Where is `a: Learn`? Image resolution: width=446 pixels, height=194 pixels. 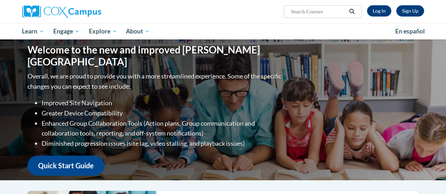
a: Learn is located at coordinates (33, 31).